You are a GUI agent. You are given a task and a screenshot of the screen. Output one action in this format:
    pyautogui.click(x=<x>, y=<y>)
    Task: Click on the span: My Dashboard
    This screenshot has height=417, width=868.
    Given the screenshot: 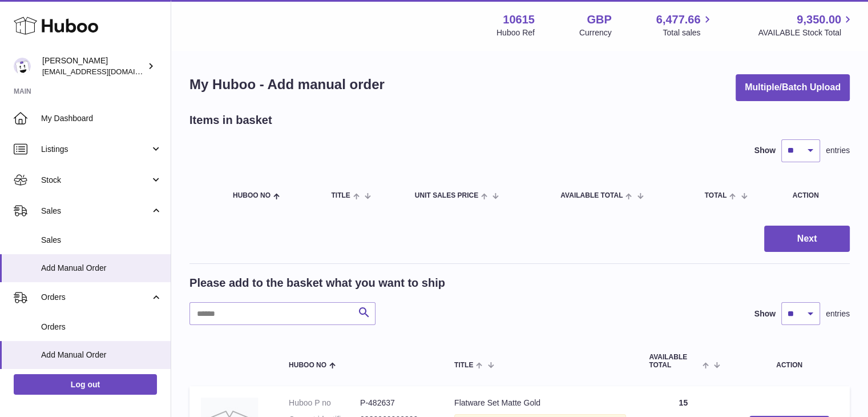 What is the action you would take?
    pyautogui.click(x=102, y=119)
    